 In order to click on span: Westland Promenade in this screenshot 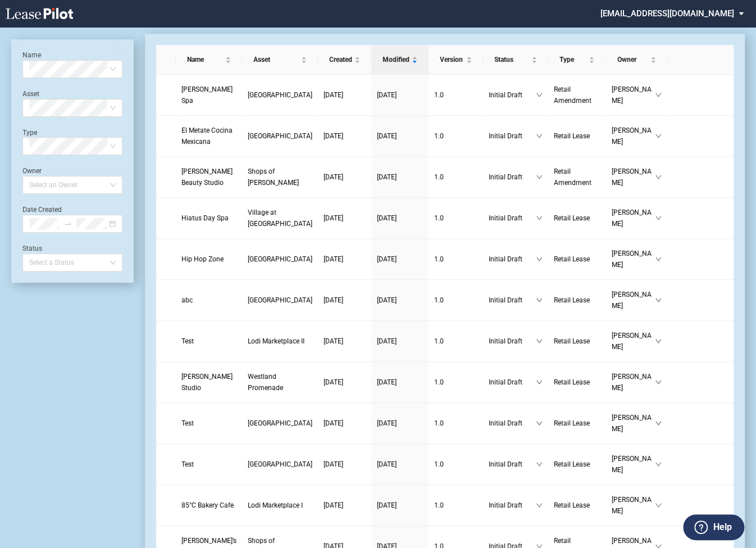, I will do `click(265, 382)`.